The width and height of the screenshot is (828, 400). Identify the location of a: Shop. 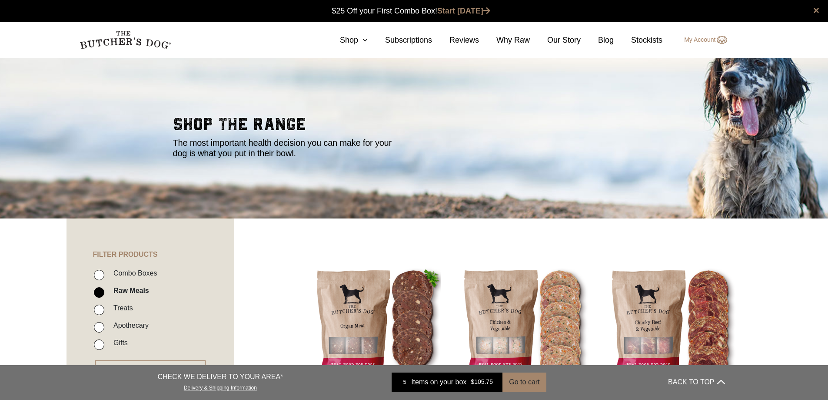
(345, 40).